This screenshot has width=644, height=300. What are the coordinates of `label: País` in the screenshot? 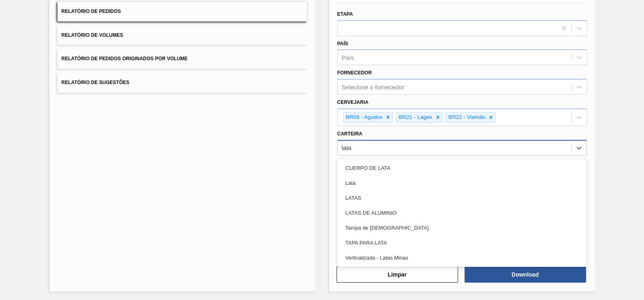 It's located at (343, 44).